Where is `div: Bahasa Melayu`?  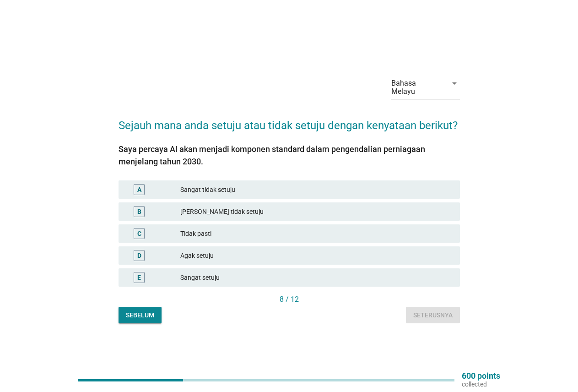 div: Bahasa Melayu is located at coordinates (417, 87).